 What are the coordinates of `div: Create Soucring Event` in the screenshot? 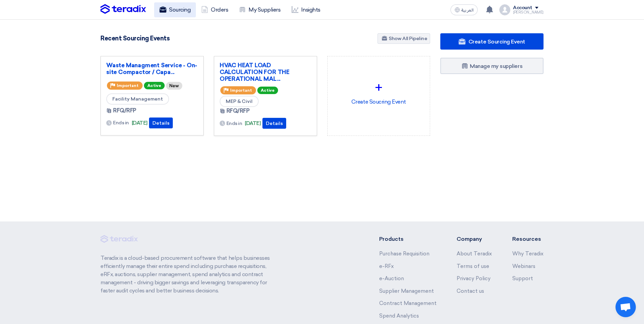 It's located at (379, 92).